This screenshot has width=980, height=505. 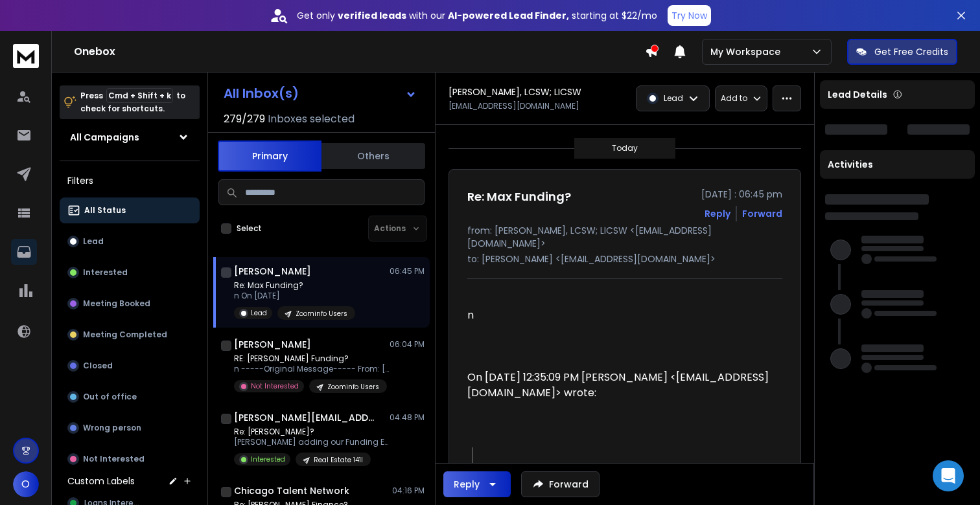 What do you see at coordinates (619, 315) in the screenshot?
I see `div: n` at bounding box center [619, 315].